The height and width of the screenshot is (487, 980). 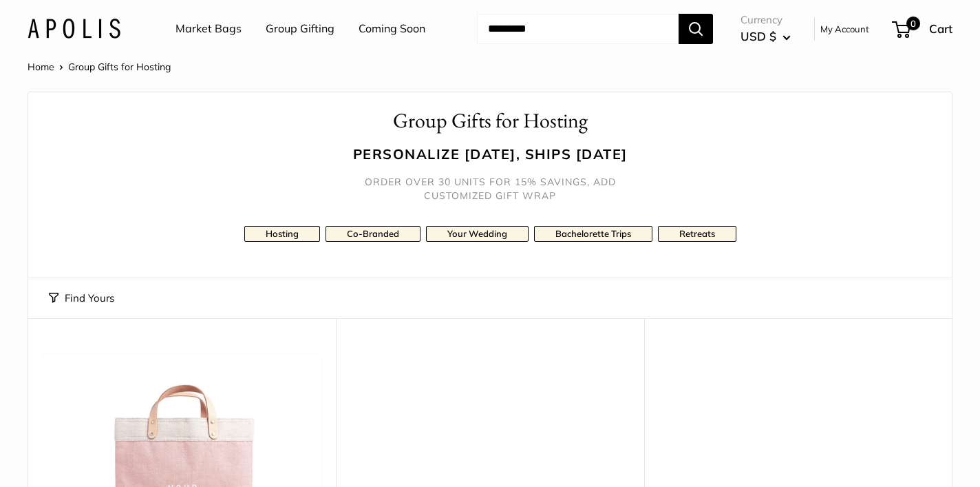 I want to click on button: Find Yours, so click(x=81, y=298).